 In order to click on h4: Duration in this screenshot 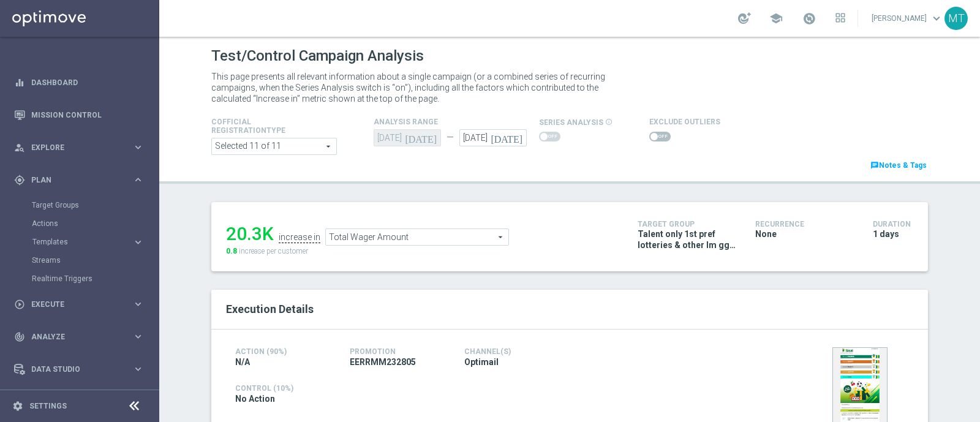, I will do `click(894, 225)`.